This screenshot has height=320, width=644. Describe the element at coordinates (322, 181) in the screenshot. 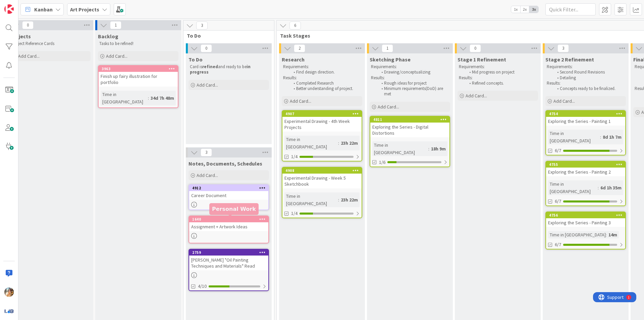

I see `div: Experimental Drawing - Week 5 Sketchbook` at that location.